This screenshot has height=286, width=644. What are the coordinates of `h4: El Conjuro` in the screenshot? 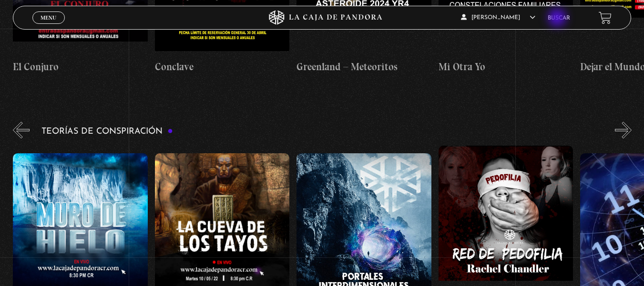 It's located at (80, 67).